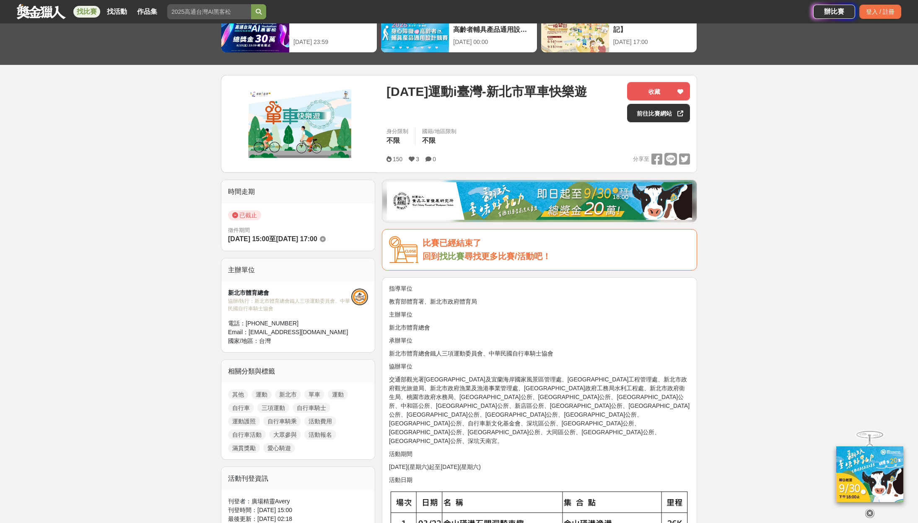 This screenshot has height=523, width=918. I want to click on div: 新北市體育總會, so click(290, 293).